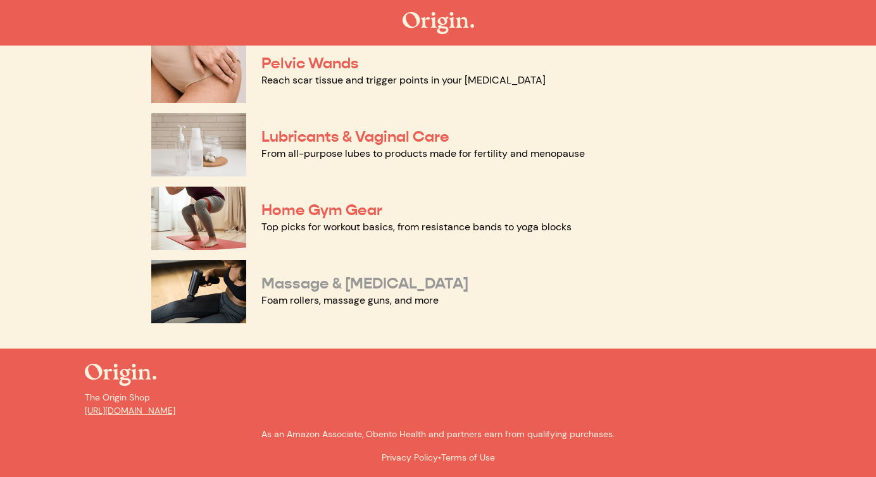  What do you see at coordinates (350, 300) in the screenshot?
I see `a: Foam rollers, massage guns, and more` at bounding box center [350, 300].